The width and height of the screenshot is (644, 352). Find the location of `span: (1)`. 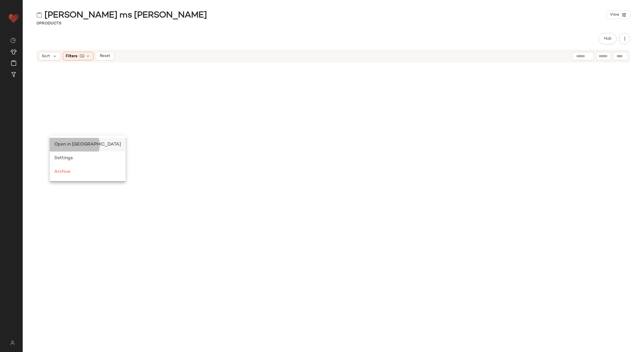

span: (1) is located at coordinates (82, 56).